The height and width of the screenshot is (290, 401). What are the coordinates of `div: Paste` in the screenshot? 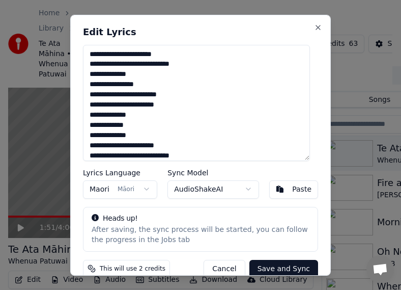 It's located at (302, 189).